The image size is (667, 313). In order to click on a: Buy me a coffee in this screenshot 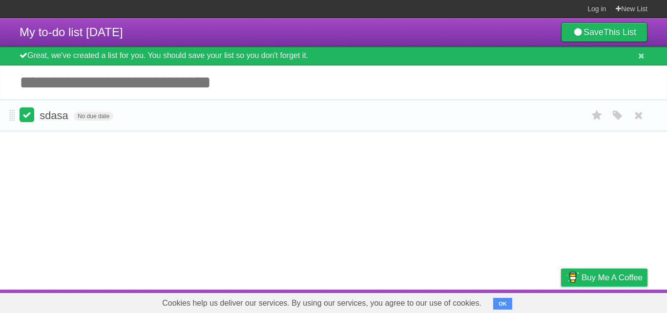, I will do `click(604, 277)`.